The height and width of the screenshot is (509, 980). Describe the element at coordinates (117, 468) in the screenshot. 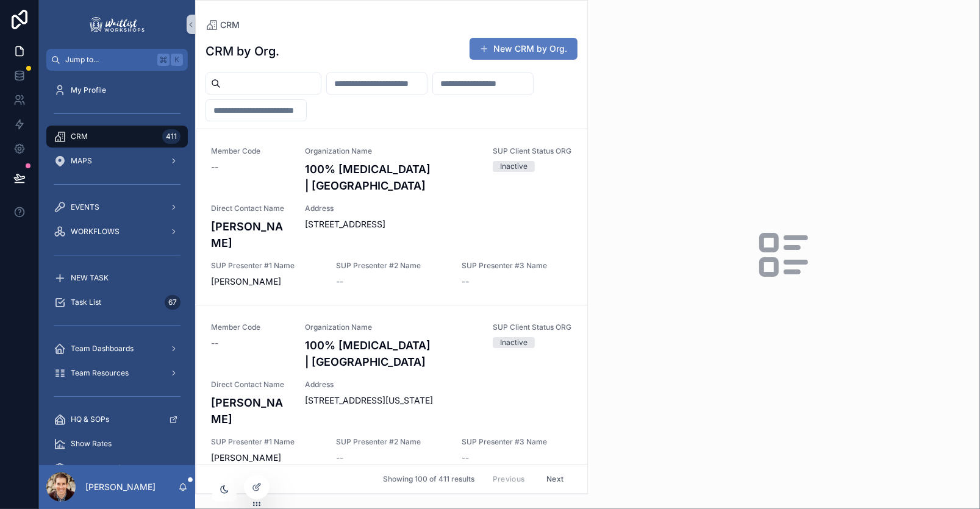

I see `a: Billing & Cashflow` at that location.